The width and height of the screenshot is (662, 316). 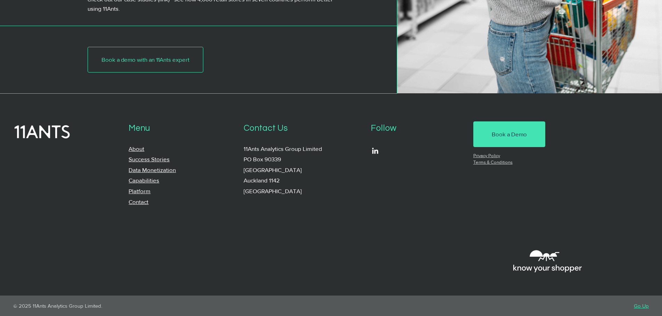 I want to click on a: Success Stories, so click(x=149, y=159).